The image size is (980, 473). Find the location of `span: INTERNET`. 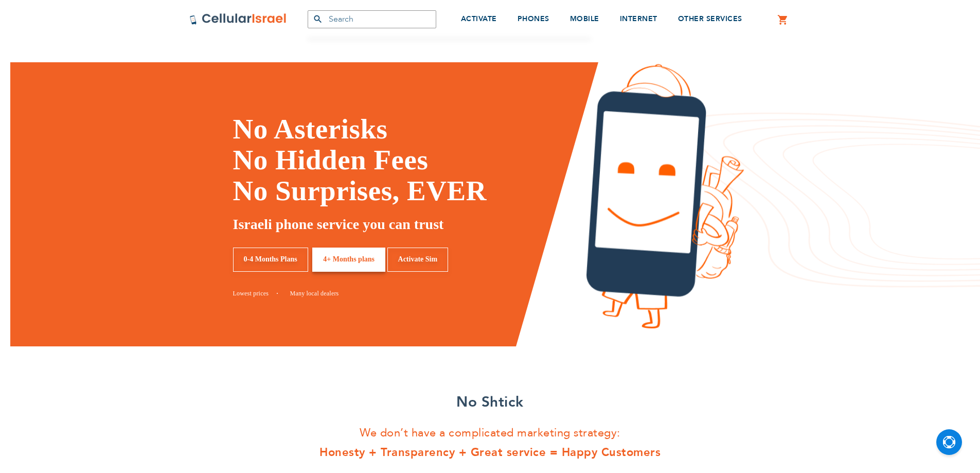

span: INTERNET is located at coordinates (638, 19).